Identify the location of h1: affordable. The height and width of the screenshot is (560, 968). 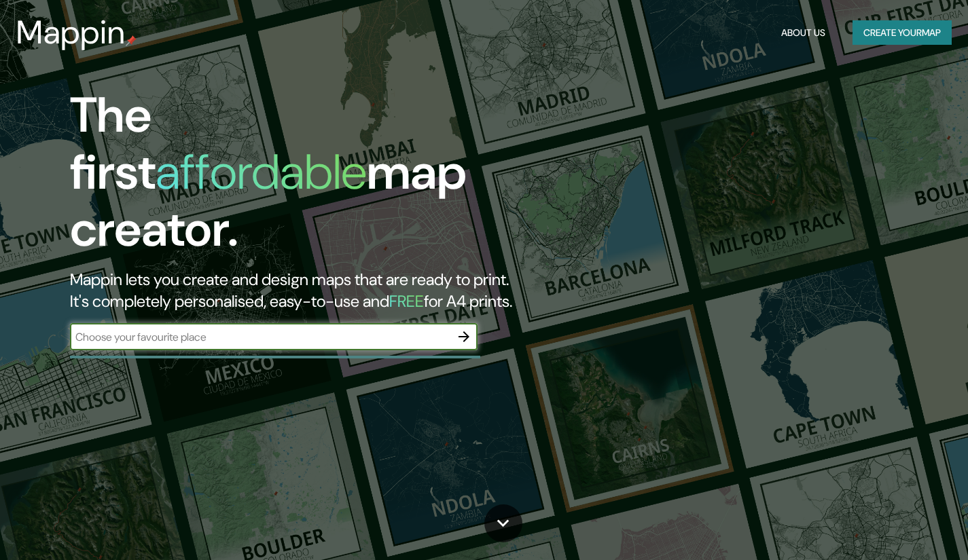
(261, 172).